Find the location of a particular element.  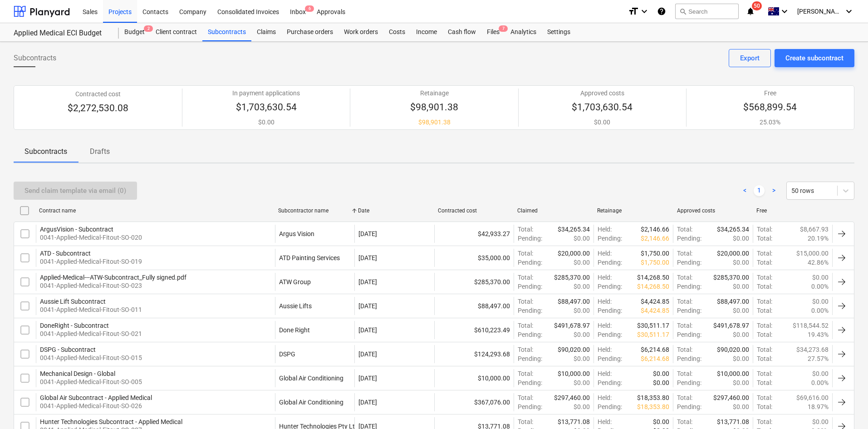

div: DSPG - Subcontract is located at coordinates (91, 350).